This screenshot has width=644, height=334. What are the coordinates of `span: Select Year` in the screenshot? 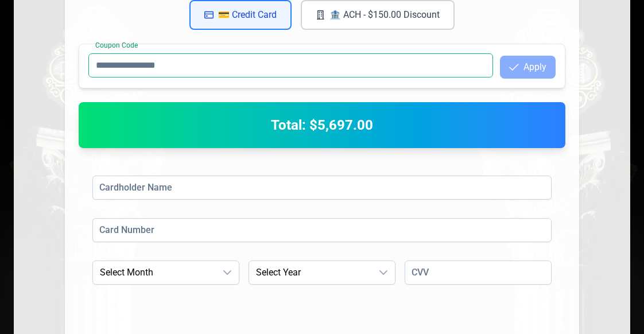 It's located at (310, 273).